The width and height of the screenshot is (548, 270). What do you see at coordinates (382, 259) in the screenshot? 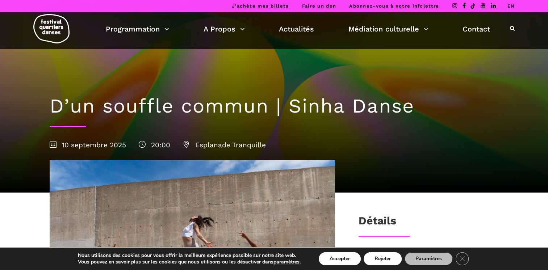
I see `button: Rejeter` at bounding box center [382, 259].